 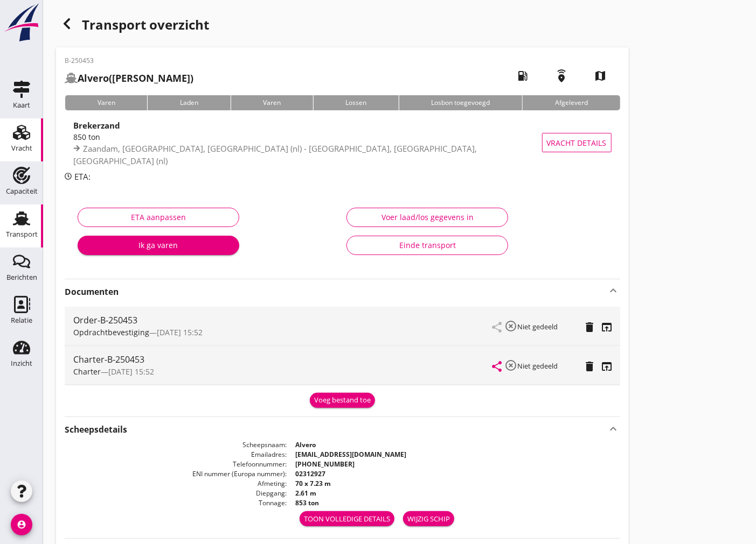 What do you see at coordinates (21, 320) in the screenshot?
I see `div: Relatie` at bounding box center [21, 320].